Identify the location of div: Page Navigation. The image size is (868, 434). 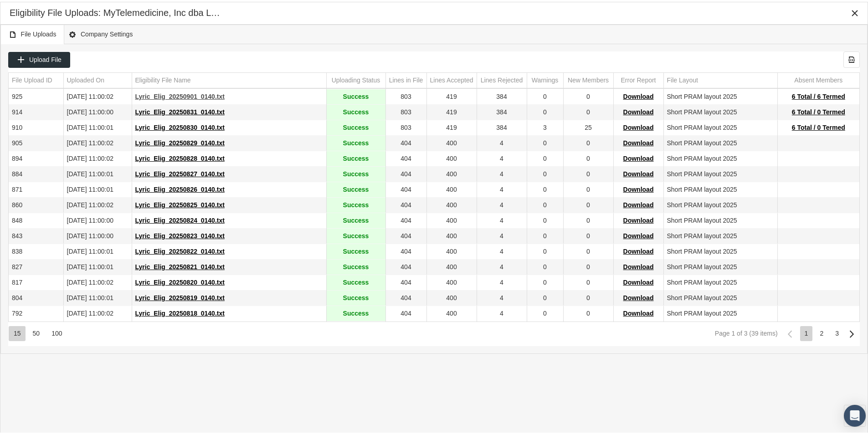
(434, 331).